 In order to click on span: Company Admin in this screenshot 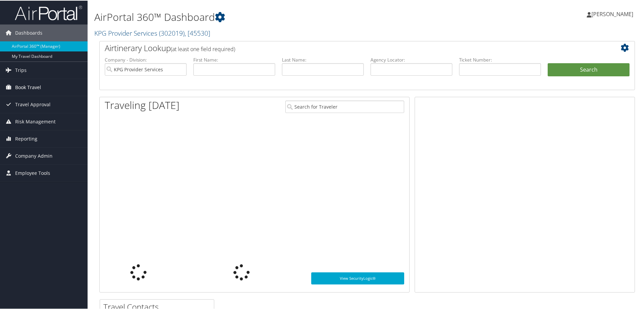, I will do `click(34, 155)`.